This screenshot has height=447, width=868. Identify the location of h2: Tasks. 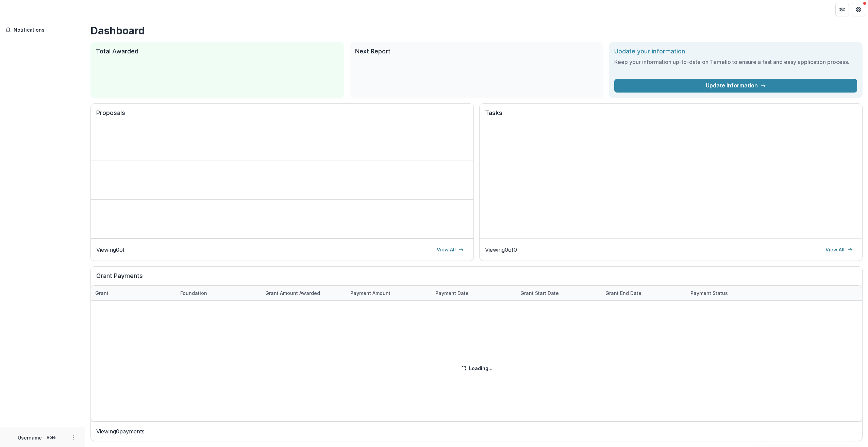
(671, 116).